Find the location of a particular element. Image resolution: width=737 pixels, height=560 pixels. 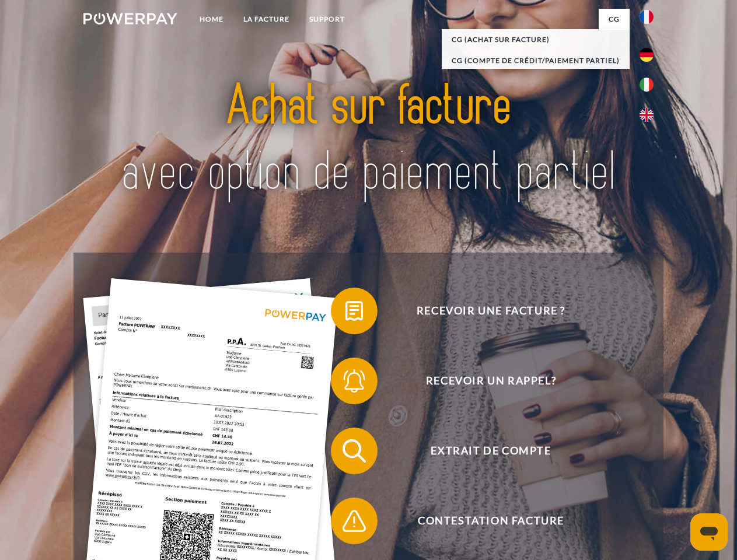

a: CG (Compte de crédit/paiement partiel) is located at coordinates (535, 61).